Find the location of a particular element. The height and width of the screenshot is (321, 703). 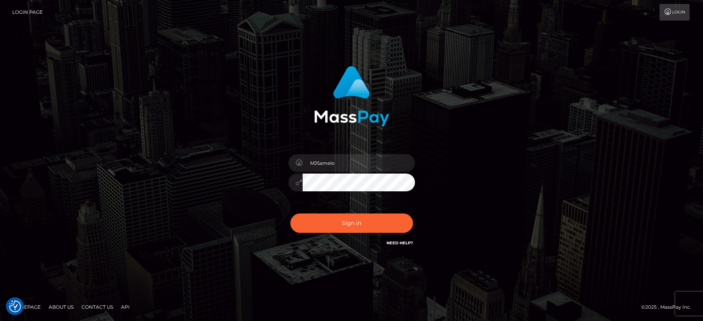

button: Sign in is located at coordinates (351, 223).